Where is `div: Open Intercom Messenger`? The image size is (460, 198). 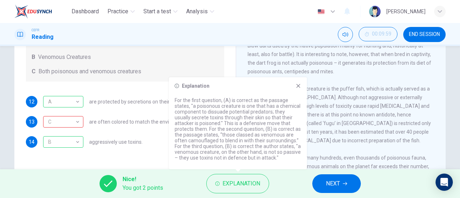
div: Open Intercom Messenger is located at coordinates (444, 182).